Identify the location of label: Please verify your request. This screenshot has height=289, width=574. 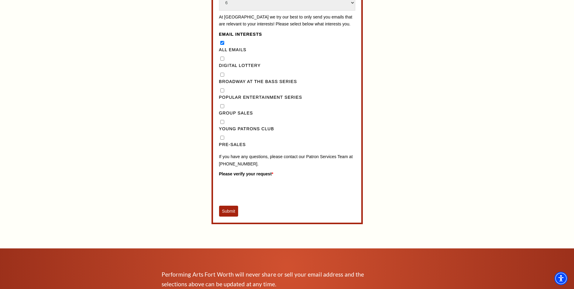
(287, 174).